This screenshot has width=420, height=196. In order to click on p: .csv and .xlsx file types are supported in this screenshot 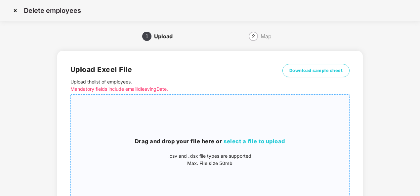, I will do `click(210, 156)`.